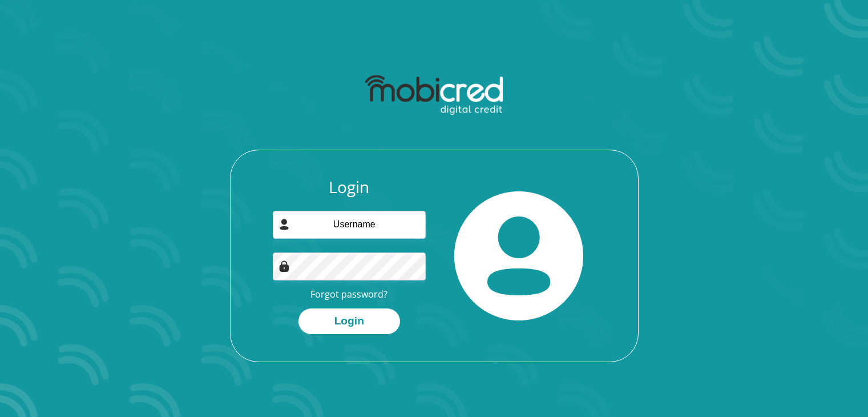  I want to click on h3: Login, so click(349, 188).